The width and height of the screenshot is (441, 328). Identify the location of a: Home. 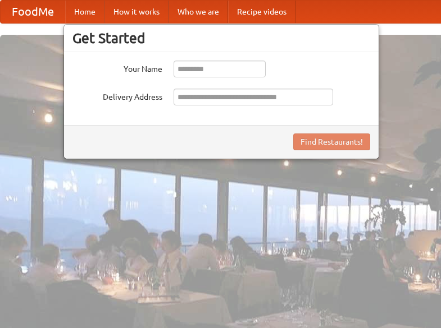
(85, 12).